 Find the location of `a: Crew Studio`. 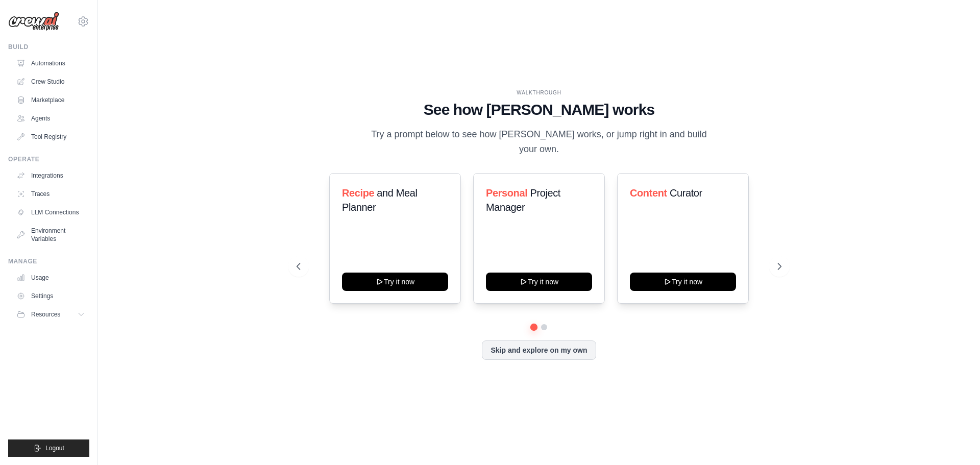

a: Crew Studio is located at coordinates (51, 82).